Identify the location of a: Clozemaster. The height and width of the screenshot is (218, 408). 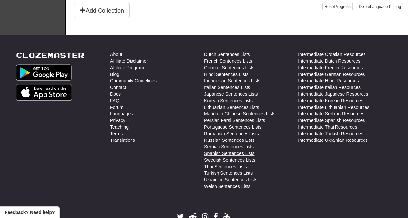
(50, 55).